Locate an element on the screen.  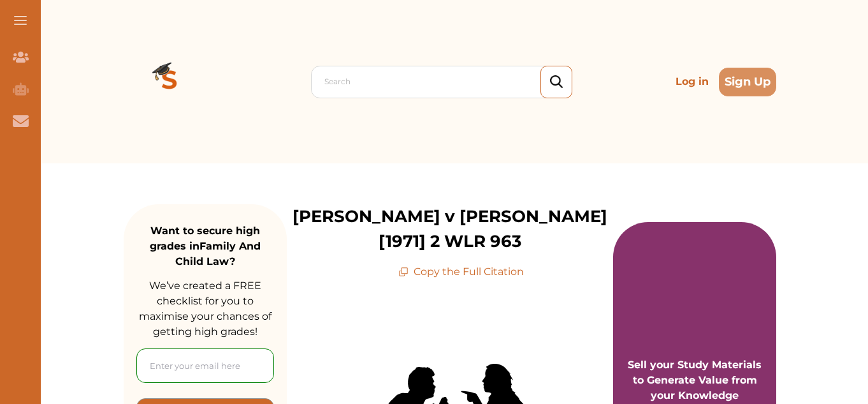
img: Logo is located at coordinates (169, 82).